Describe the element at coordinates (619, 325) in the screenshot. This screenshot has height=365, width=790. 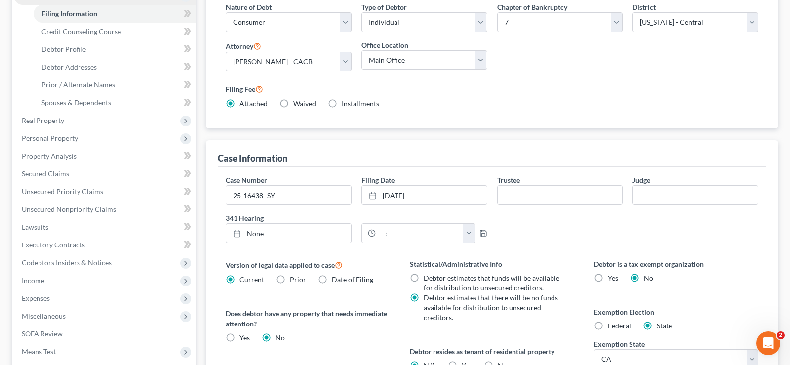
I see `span: Federal` at that location.